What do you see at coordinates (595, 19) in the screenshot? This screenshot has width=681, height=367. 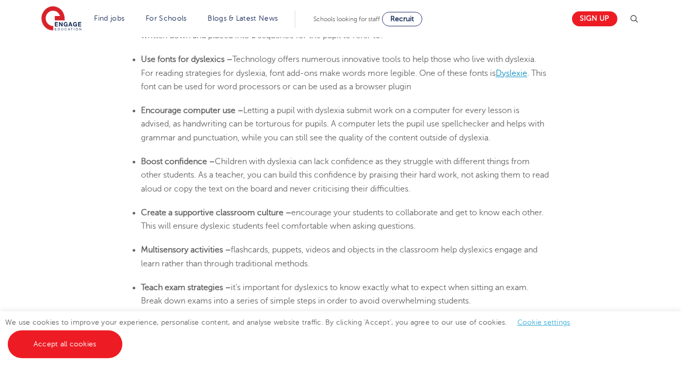 I see `a: Sign up` at bounding box center [595, 19].